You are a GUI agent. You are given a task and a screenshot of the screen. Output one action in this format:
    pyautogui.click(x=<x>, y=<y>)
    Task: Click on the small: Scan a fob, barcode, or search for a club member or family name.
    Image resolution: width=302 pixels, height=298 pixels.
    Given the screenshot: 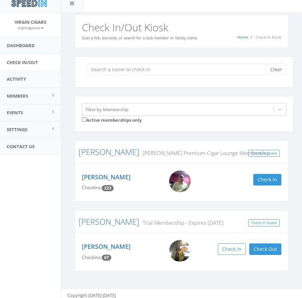 What is the action you would take?
    pyautogui.click(x=140, y=38)
    